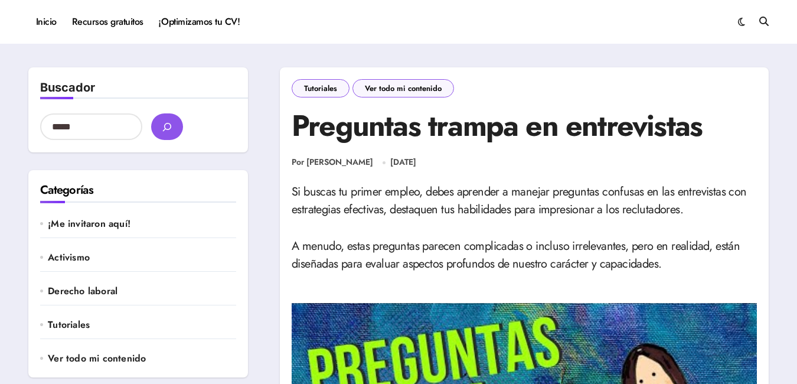 Image resolution: width=797 pixels, height=384 pixels. I want to click on h2: Categorías, so click(138, 190).